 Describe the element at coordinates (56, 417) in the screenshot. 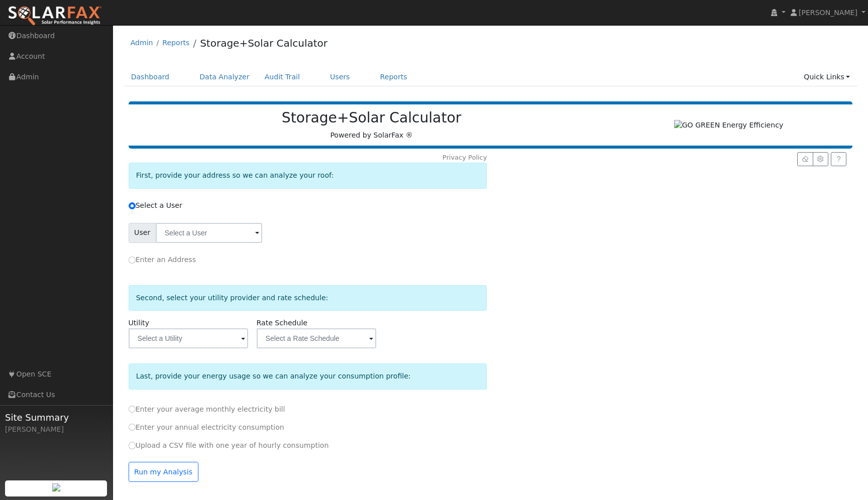

I see `span: Site Summary` at that location.